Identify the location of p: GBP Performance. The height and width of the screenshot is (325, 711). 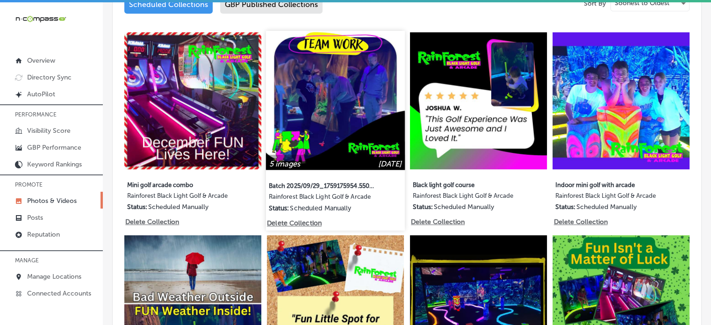
(54, 147).